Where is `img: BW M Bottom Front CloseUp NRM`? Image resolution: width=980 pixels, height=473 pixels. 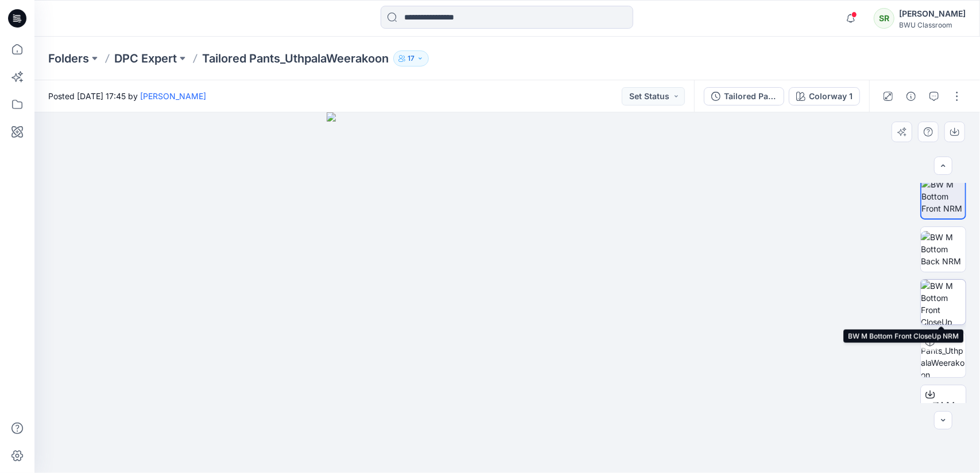
img: BW M Bottom Front CloseUp NRM is located at coordinates (943, 302).